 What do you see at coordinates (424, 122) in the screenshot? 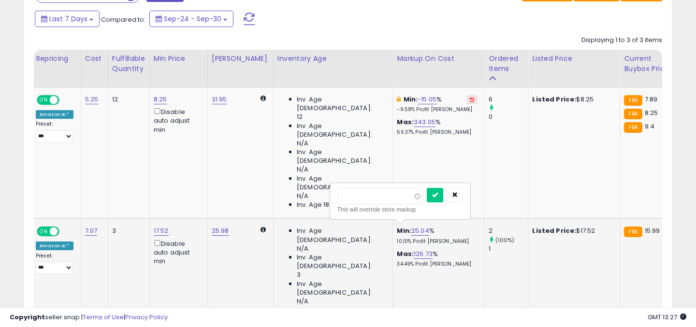
I see `a: 343.05` at bounding box center [424, 122].